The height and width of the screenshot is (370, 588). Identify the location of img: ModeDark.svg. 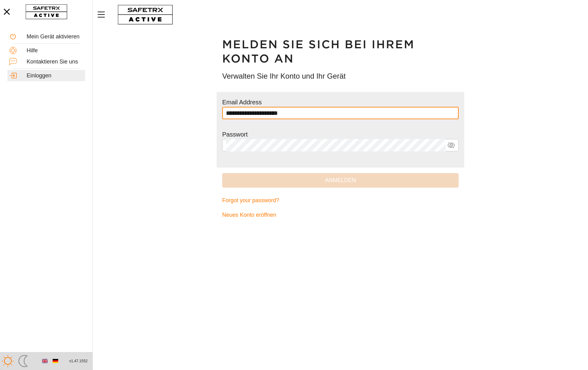
(23, 361).